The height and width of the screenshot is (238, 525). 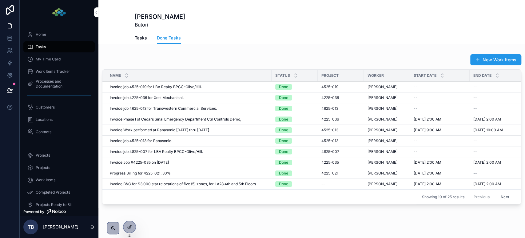 I want to click on span: 4625-013, so click(x=330, y=108).